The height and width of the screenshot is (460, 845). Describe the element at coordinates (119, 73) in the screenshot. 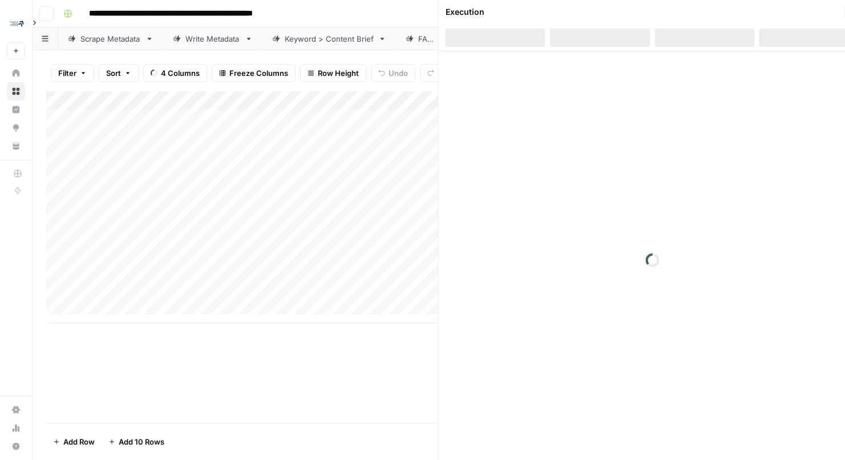

I see `button: Sort` at that location.